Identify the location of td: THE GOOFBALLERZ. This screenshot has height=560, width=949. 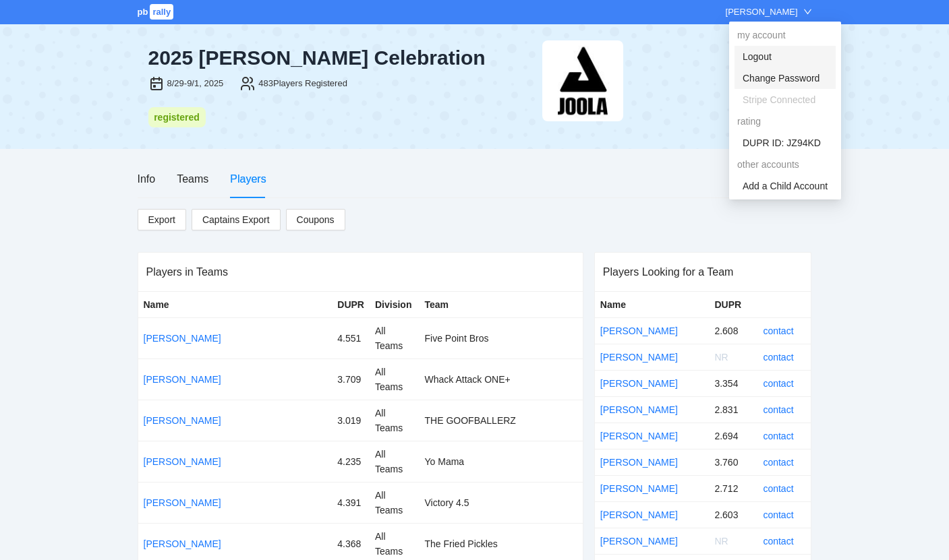
(501, 421).